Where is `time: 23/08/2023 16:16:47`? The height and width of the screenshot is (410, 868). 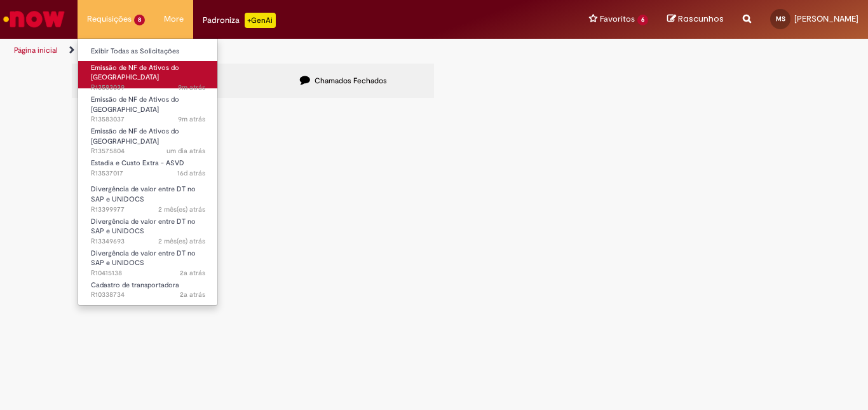 time: 23/08/2023 16:16:47 is located at coordinates (193, 294).